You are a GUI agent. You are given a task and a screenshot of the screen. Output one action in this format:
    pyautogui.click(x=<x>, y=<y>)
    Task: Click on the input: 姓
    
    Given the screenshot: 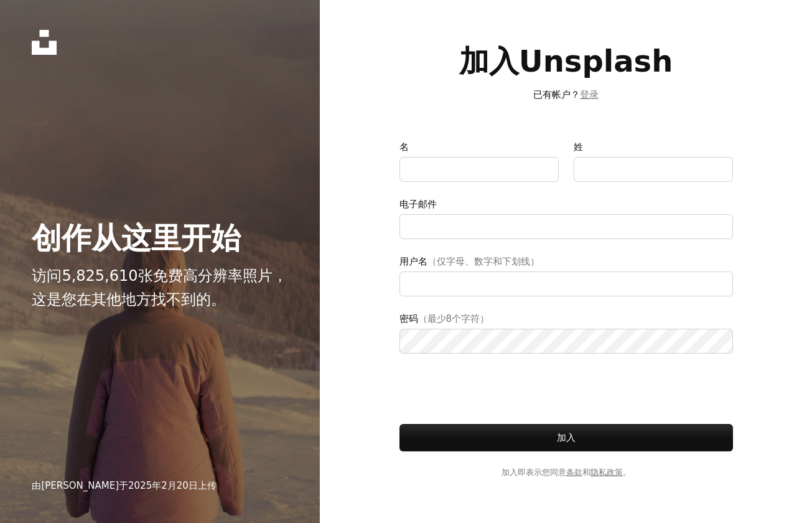 What is the action you would take?
    pyautogui.click(x=653, y=169)
    